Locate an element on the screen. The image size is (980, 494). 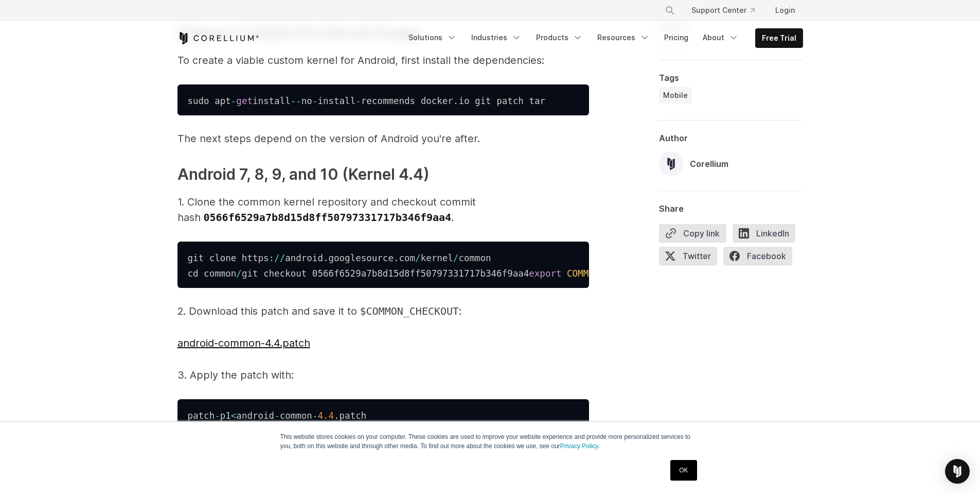
code: sudo apt install no install recommends docker io git patch tar is located at coordinates (366, 100).